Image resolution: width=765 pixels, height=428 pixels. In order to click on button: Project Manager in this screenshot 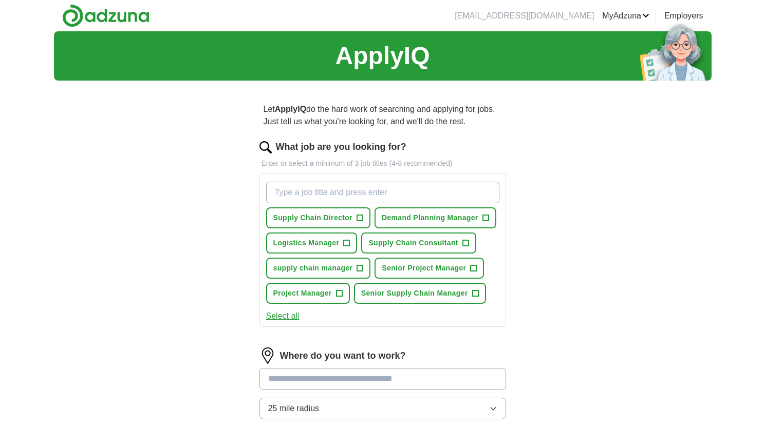, I will do `click(308, 293)`.